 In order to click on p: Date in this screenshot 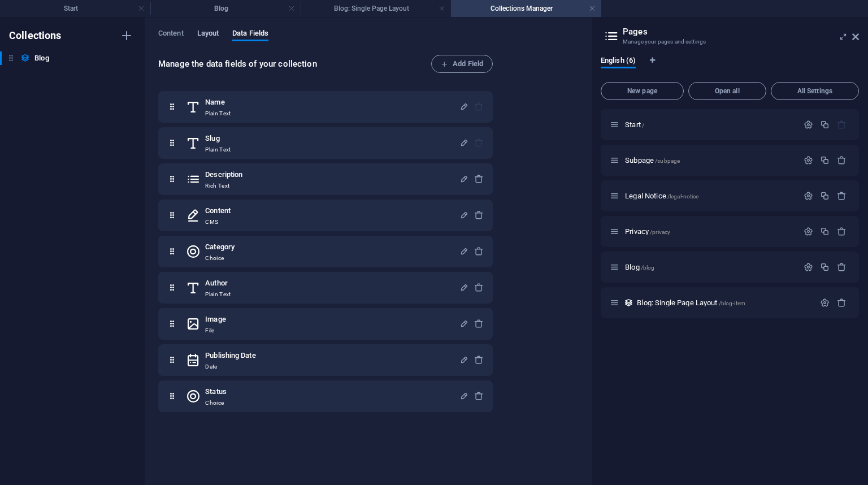, I will do `click(230, 366)`.